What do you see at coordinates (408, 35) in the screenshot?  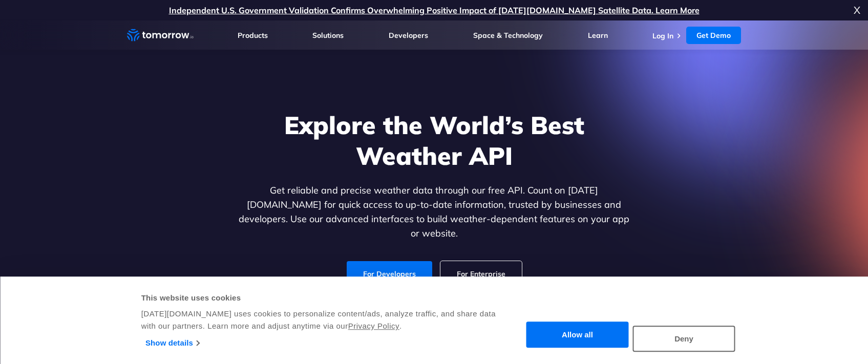 I see `a: Developers` at bounding box center [408, 35].